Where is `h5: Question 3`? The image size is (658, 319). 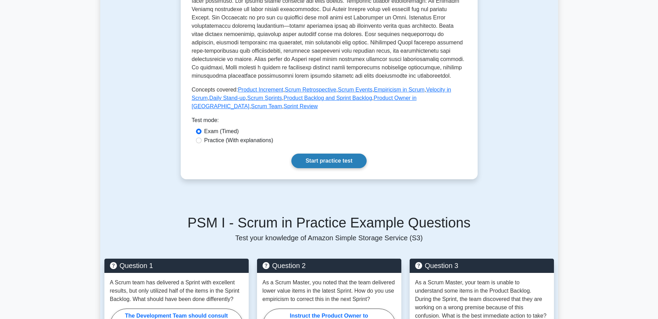
h5: Question 3 is located at coordinates (482, 266).